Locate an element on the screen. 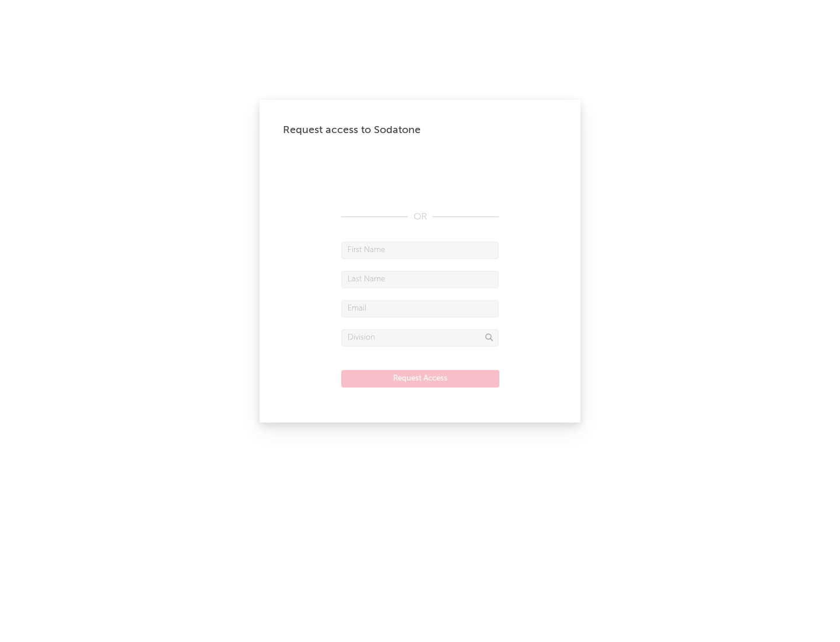  div: OR is located at coordinates (420, 217).